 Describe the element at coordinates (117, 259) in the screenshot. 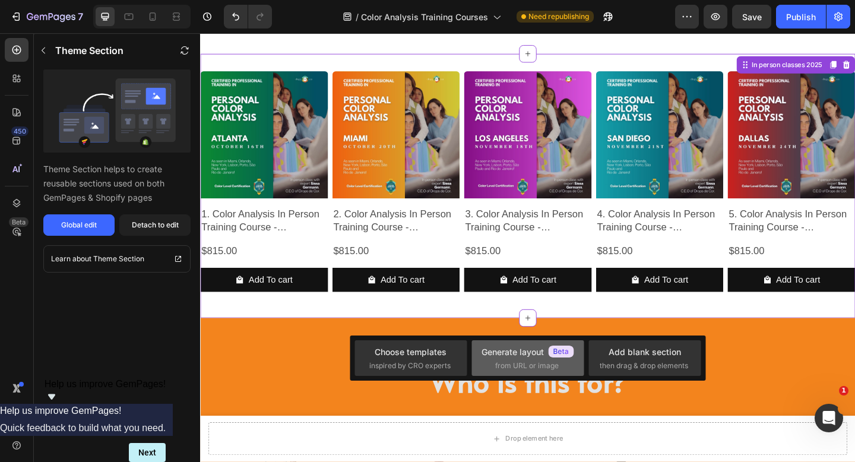

I see `a: Learn about Theme Section` at that location.